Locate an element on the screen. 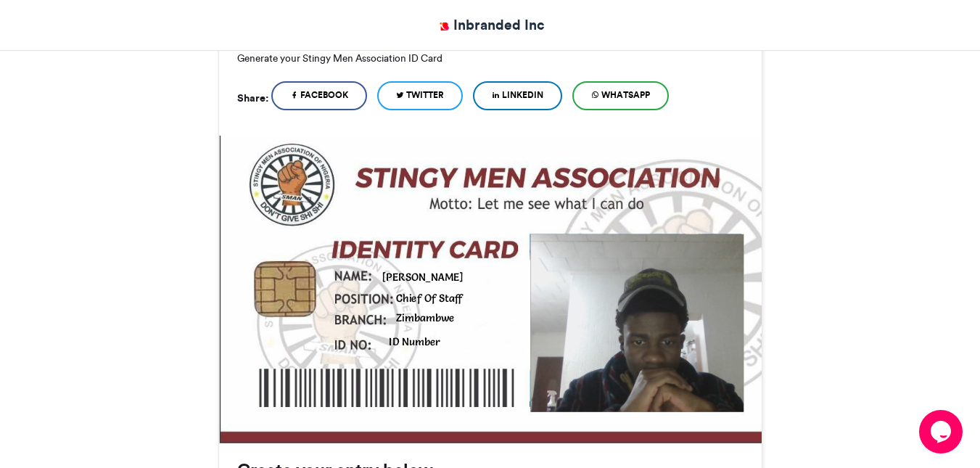 Image resolution: width=980 pixels, height=468 pixels. span: WhatsApp is located at coordinates (625, 95).